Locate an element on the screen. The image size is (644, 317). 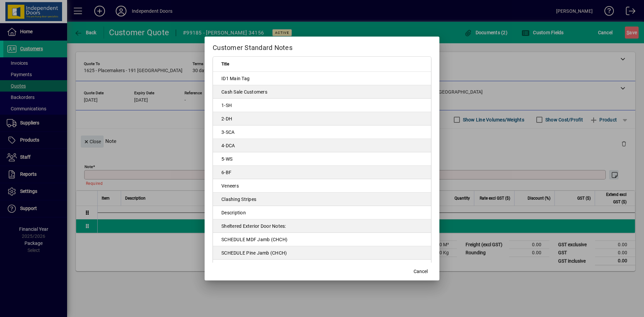
td: 2-DH is located at coordinates (322, 119).